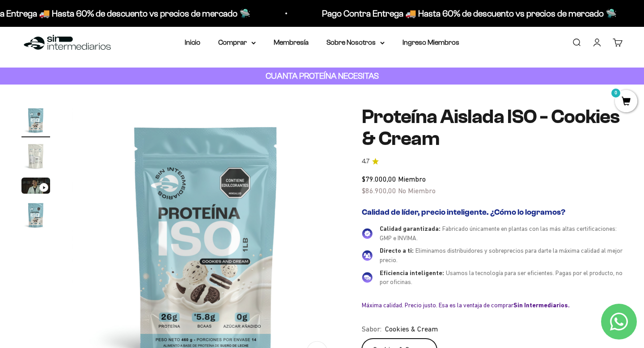 The image size is (644, 348). I want to click on a: Inicio, so click(192, 42).